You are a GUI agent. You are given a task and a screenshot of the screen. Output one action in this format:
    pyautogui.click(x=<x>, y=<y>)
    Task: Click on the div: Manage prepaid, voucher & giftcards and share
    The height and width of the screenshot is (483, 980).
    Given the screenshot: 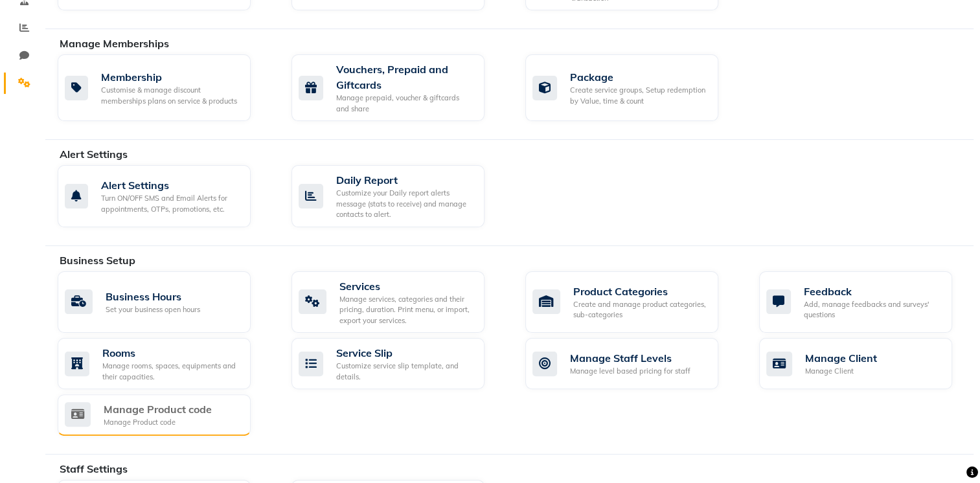 What is the action you would take?
    pyautogui.click(x=405, y=103)
    